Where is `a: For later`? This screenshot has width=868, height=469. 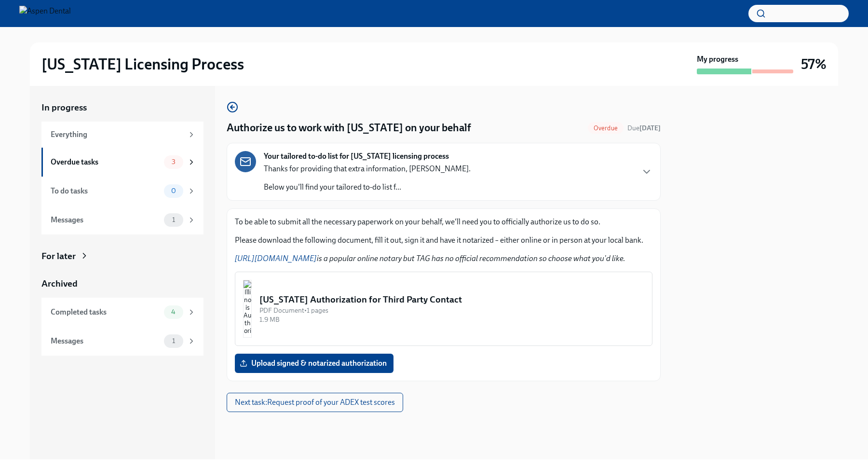 a: For later is located at coordinates (123, 256).